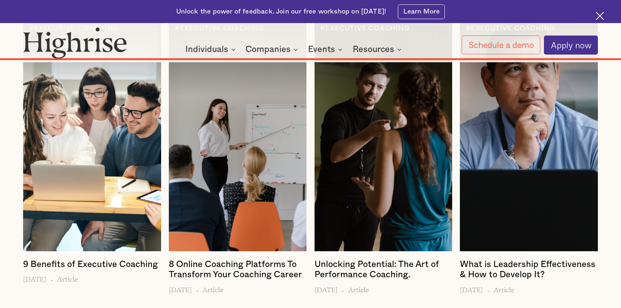 The width and height of the screenshot is (621, 308). Describe the element at coordinates (75, 43) in the screenshot. I see `img: Highrise logo` at that location.